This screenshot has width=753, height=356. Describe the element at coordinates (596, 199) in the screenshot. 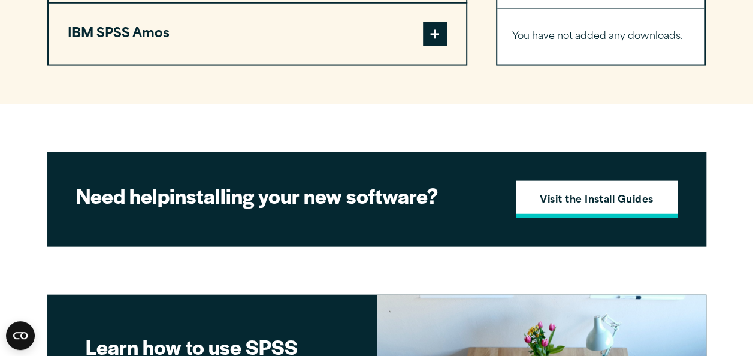

I see `a: Visit the Install Guides` at that location.